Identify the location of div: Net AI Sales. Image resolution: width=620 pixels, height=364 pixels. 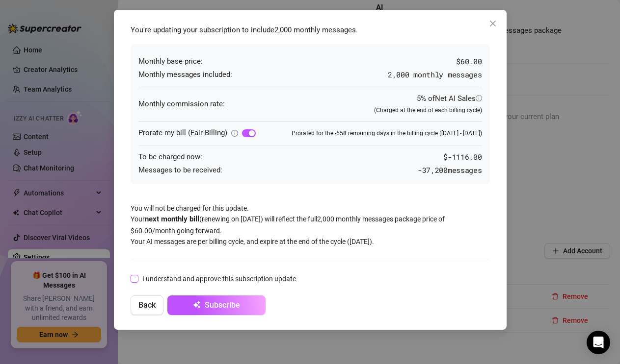
(458, 99).